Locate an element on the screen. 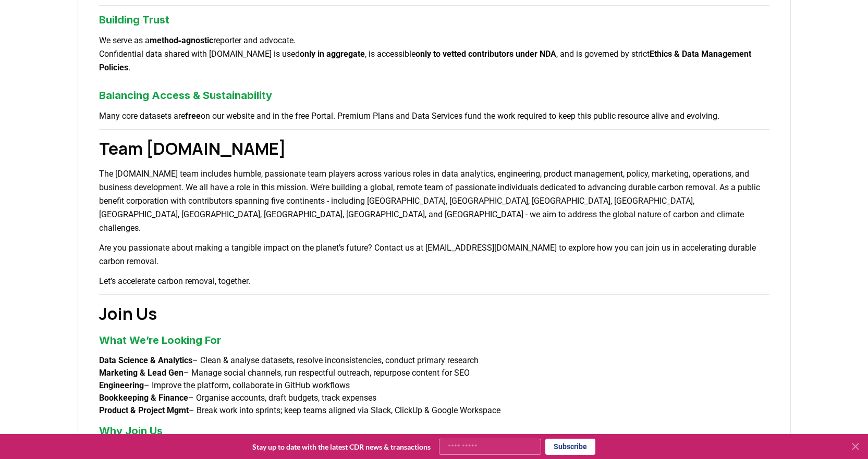 The image size is (868, 459). h3: What We’re Looking For is located at coordinates (434, 340).